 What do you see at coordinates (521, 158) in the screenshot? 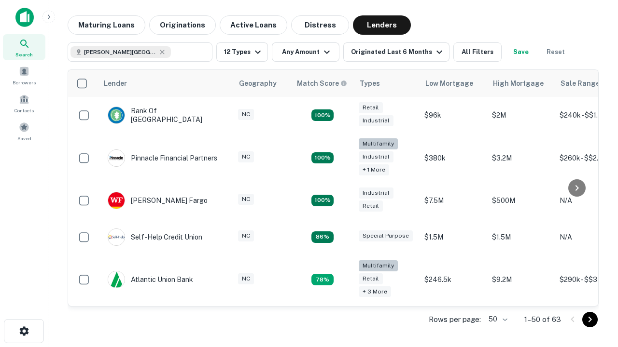
I see `td: $3.2M` at bounding box center [521, 158].